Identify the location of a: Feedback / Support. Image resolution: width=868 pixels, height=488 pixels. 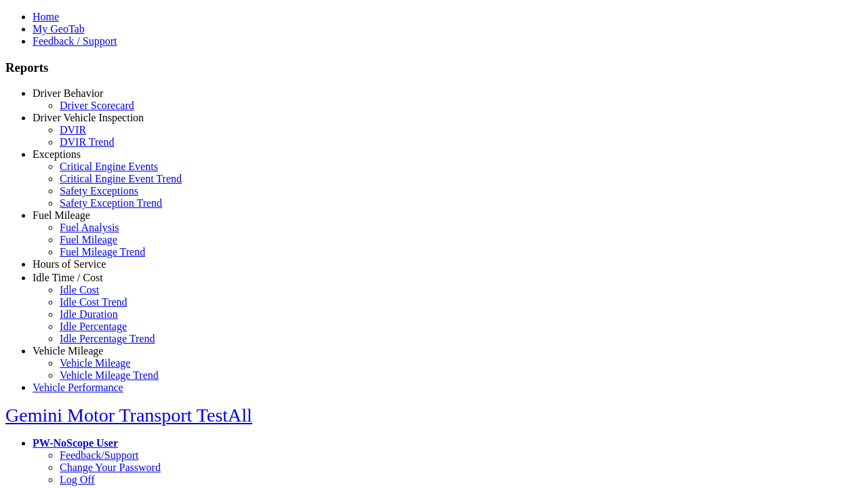
(75, 41).